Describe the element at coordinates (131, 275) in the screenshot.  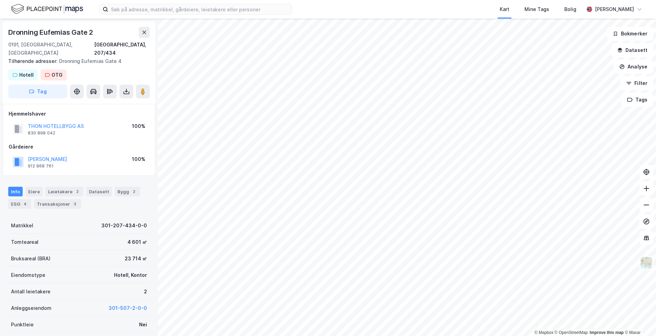
I see `div: Hotell, Kontor` at that location.